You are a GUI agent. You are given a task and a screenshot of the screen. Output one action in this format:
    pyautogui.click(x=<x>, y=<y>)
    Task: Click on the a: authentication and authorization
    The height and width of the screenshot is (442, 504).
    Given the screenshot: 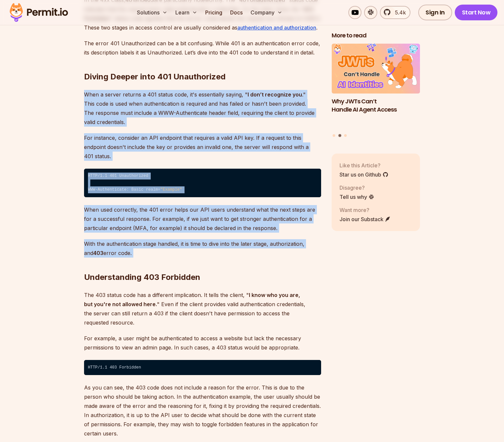 What is the action you would take?
    pyautogui.click(x=277, y=27)
    